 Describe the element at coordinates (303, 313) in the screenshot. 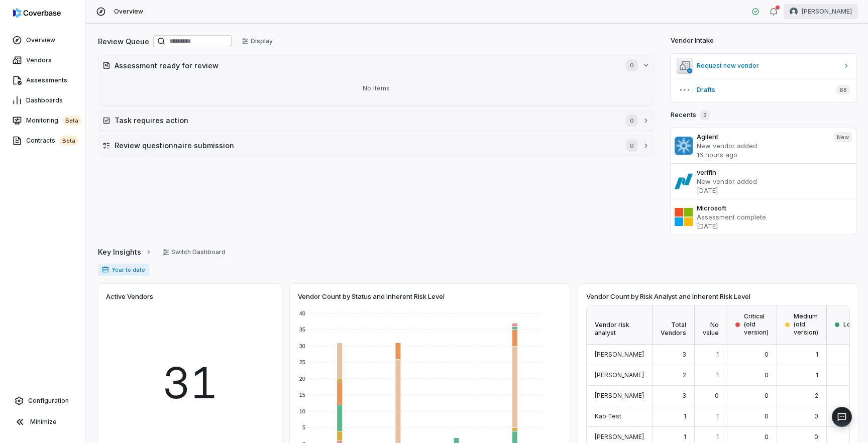

I see `text: 40` at that location.